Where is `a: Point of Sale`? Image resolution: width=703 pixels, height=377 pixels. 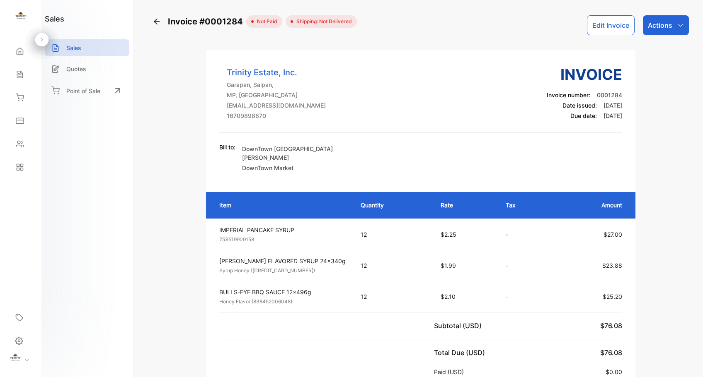
a: Point of Sale is located at coordinates (87, 91).